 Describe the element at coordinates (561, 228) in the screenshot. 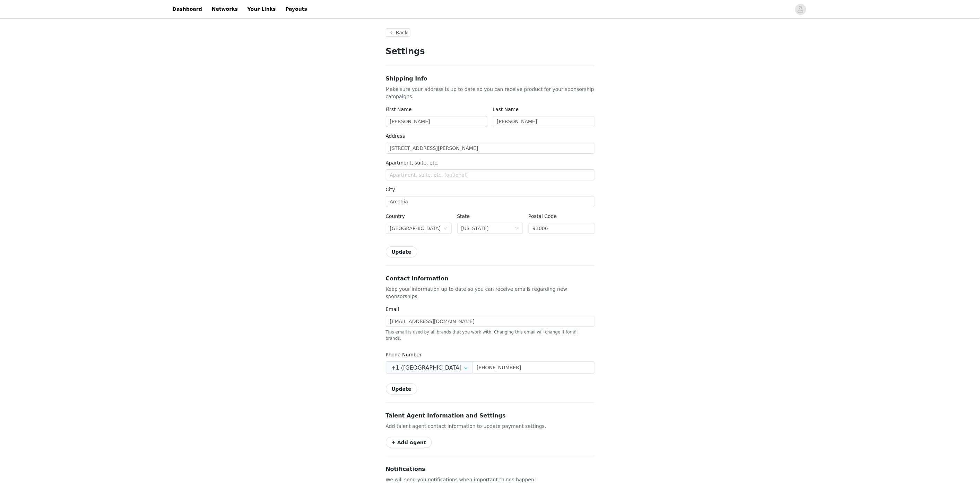

I see `input: Postal code` at that location.